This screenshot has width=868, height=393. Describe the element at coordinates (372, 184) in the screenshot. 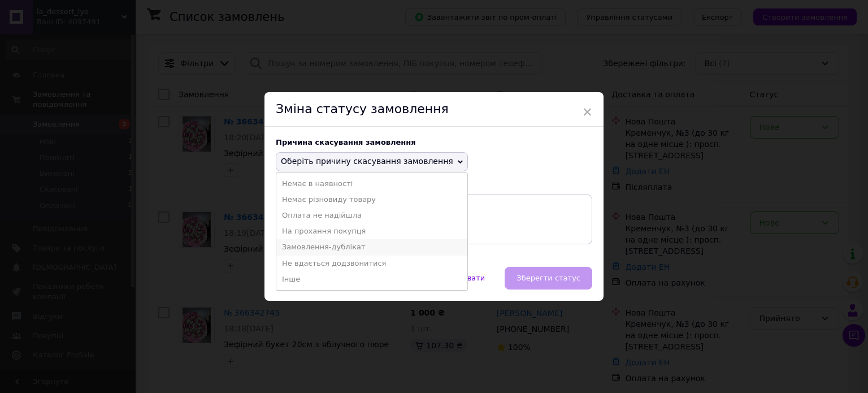

I see `li: Немає в наявності` at that location.